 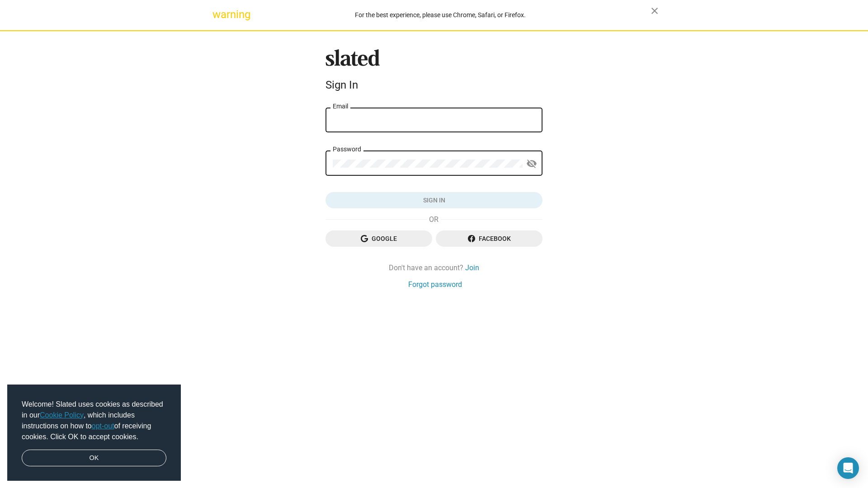 I want to click on sl-branding: Sign In, so click(x=434, y=72).